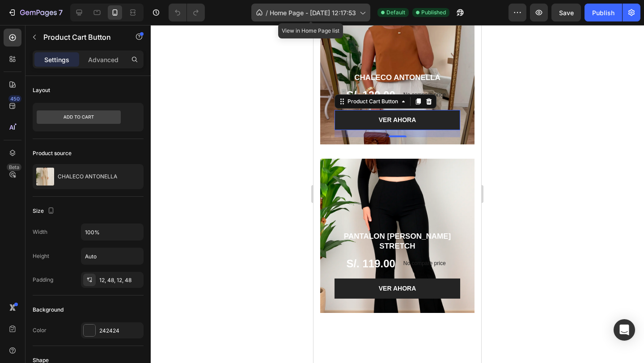  I want to click on span: Default, so click(396, 13).